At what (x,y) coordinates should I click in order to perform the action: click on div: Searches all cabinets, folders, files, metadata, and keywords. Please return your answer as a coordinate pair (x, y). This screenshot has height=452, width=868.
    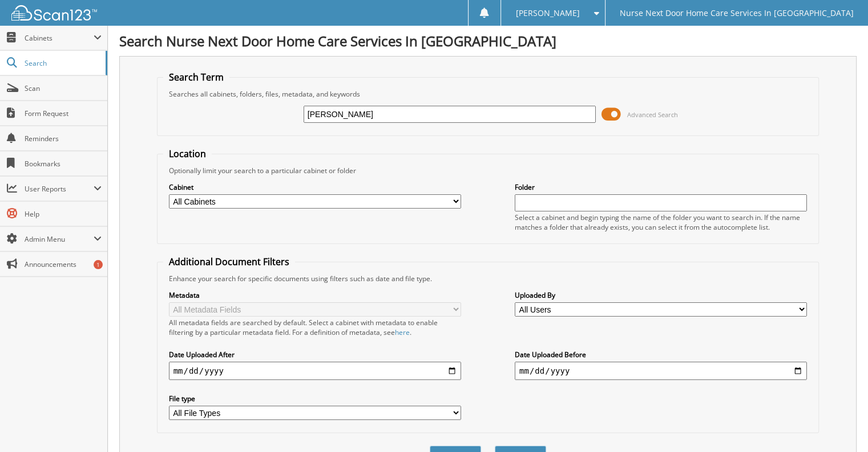
    Looking at the image, I should click on (488, 94).